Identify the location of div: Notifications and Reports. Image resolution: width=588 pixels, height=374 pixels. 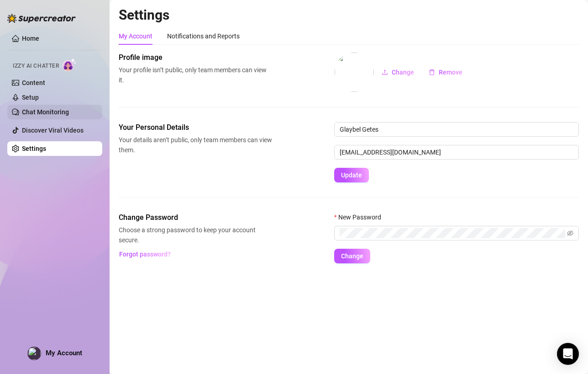
(203, 36).